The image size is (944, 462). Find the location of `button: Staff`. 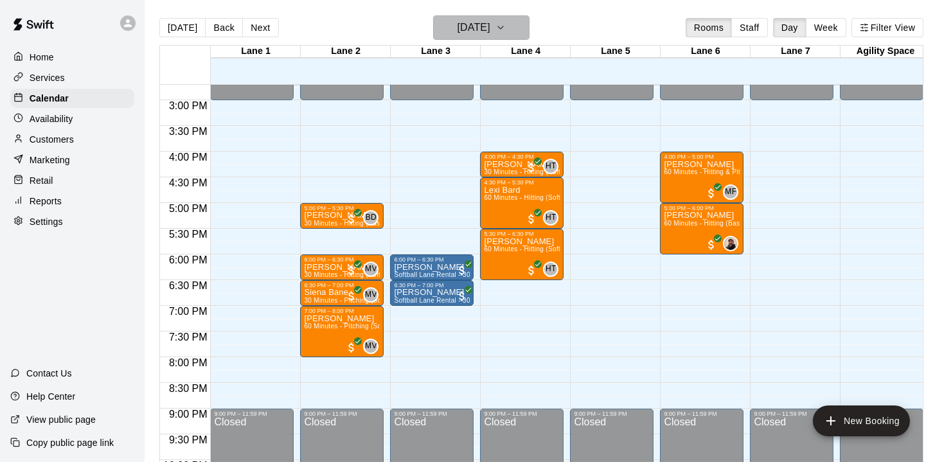

button: Staff is located at coordinates (749, 28).